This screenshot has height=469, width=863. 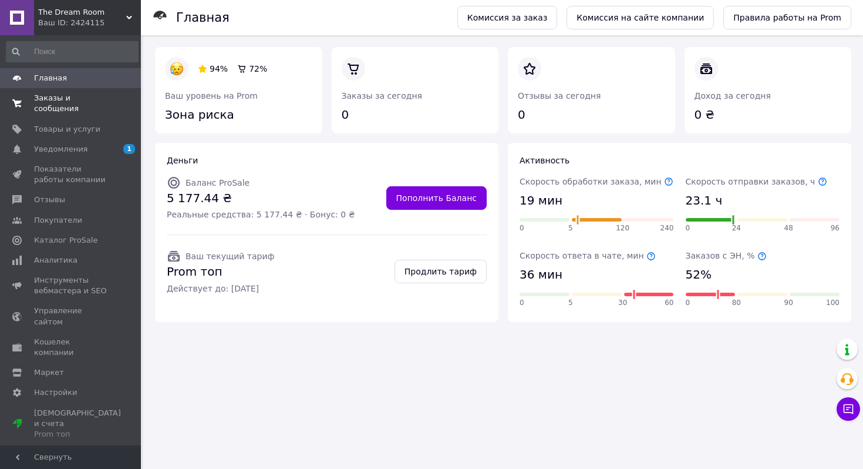 What do you see at coordinates (56, 260) in the screenshot?
I see `span: Аналитика` at bounding box center [56, 260].